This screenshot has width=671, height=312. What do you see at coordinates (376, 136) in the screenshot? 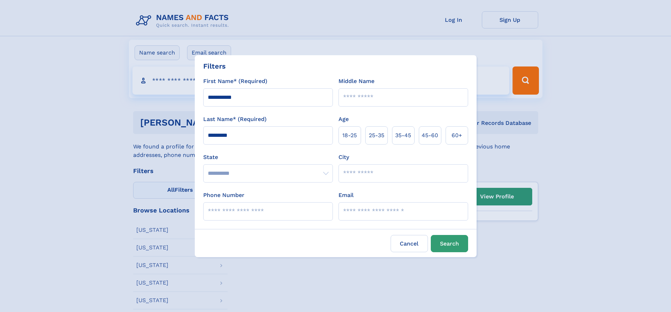
I see `span: 25‑35` at bounding box center [376, 136].